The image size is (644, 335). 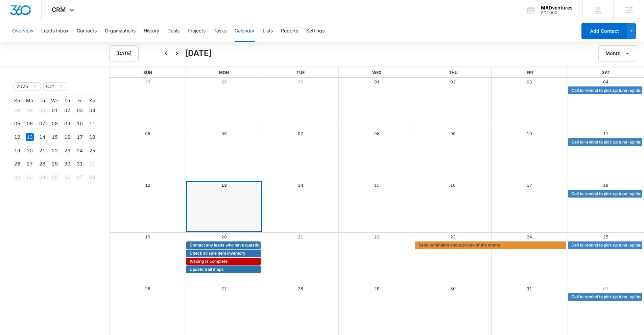 What do you see at coordinates (42, 124) in the screenshot?
I see `div: 07` at bounding box center [42, 124].